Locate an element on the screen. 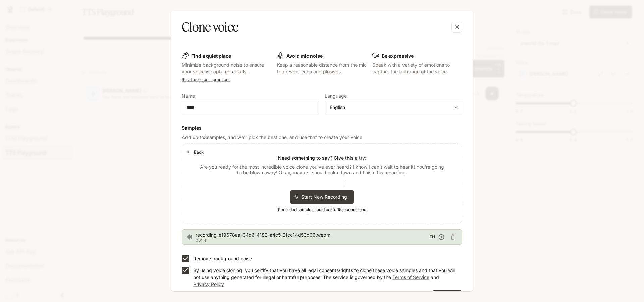 The height and width of the screenshot is (302, 644). p: Add up to 3 samples, and we'll pick the best one, and use that to create your voice is located at coordinates (322, 138).